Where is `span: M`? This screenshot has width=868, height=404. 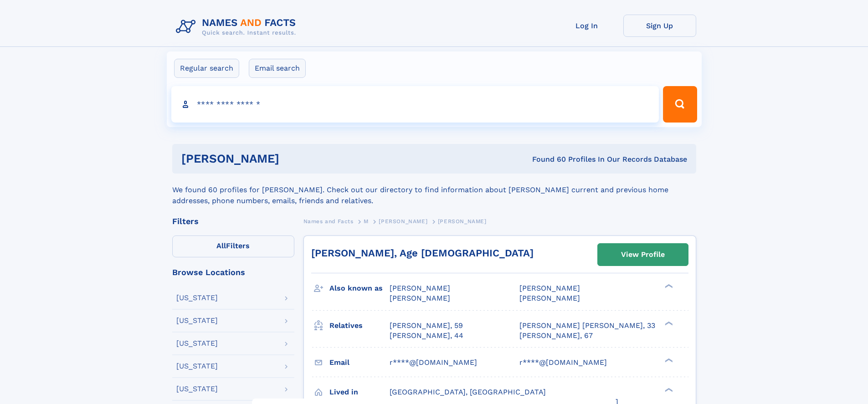
span: M is located at coordinates (366, 222).